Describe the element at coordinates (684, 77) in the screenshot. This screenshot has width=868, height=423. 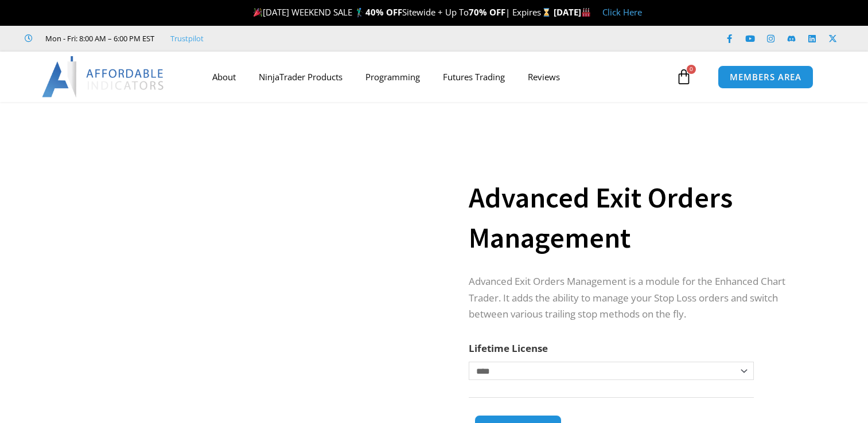
I see `a: 0` at that location.